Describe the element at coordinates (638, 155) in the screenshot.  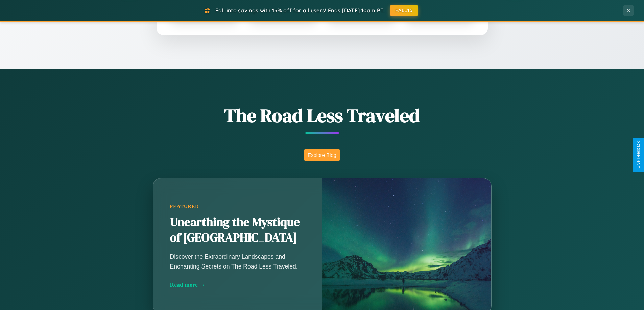
I see `div: Give Feedback` at that location.